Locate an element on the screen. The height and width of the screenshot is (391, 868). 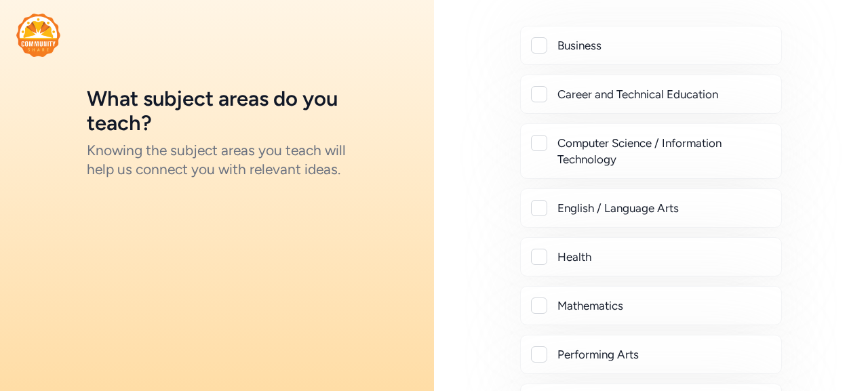
div: Career and Technical Education is located at coordinates (664, 94).